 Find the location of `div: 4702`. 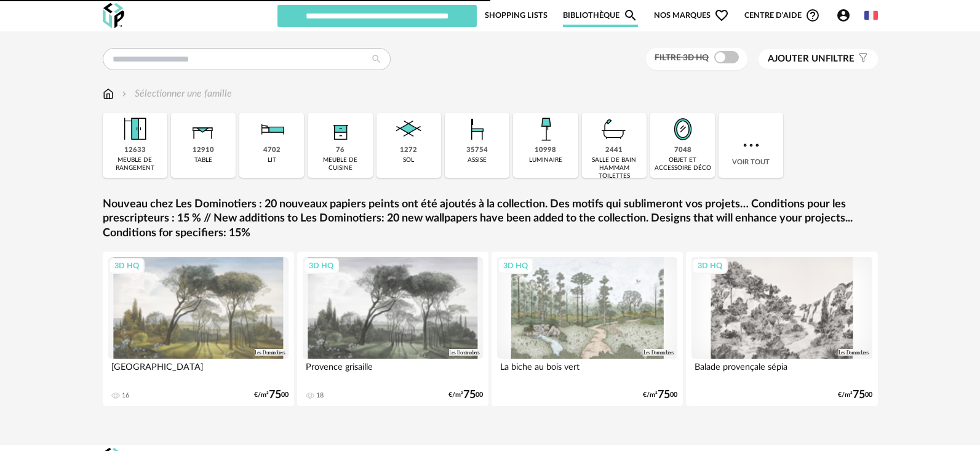

div: 4702 is located at coordinates (272, 150).